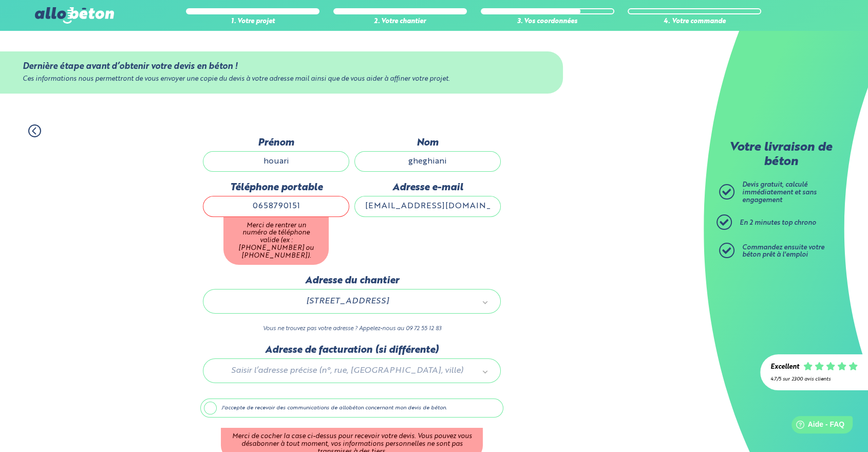 The width and height of the screenshot is (868, 452). What do you see at coordinates (276, 206) in the screenshot?
I see `input: ex : 0642930817` at bounding box center [276, 206].